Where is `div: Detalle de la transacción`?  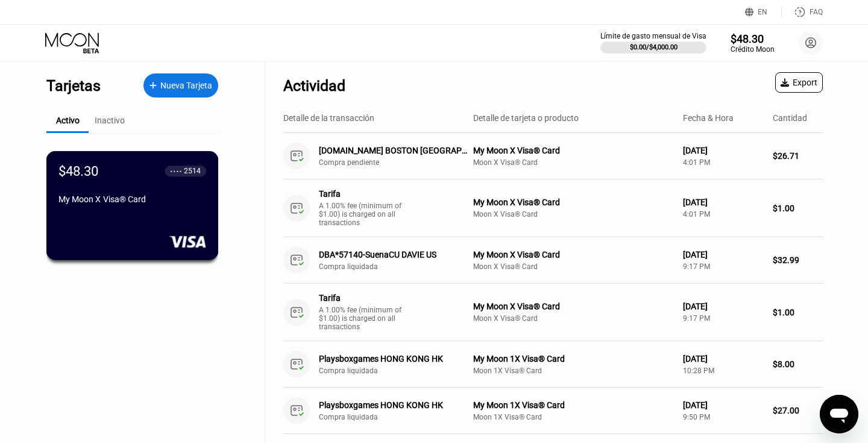
div: Detalle de la transacción is located at coordinates (328, 118).